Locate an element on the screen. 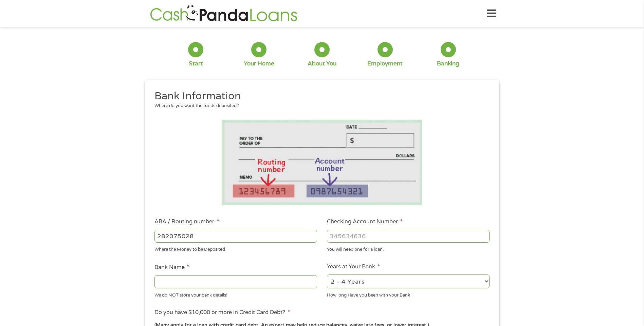 This screenshot has height=326, width=644. label: Checking Account Number is located at coordinates (364, 222).